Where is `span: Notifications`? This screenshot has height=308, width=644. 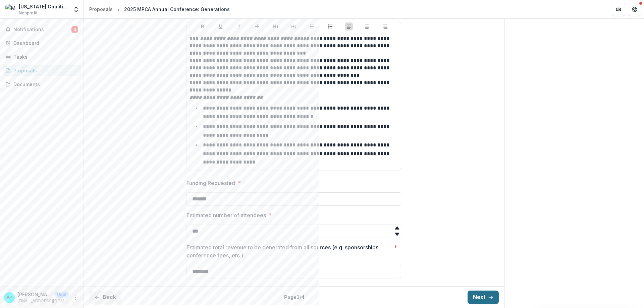 span: Notifications is located at coordinates (42, 29).